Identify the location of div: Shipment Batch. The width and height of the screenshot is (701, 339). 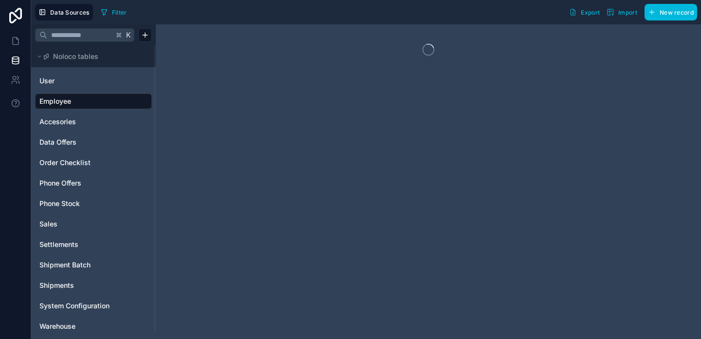
(93, 265).